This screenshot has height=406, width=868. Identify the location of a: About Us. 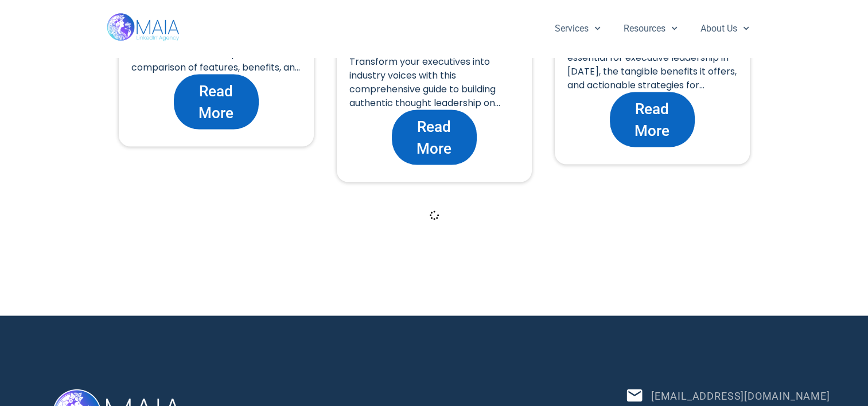
(725, 29).